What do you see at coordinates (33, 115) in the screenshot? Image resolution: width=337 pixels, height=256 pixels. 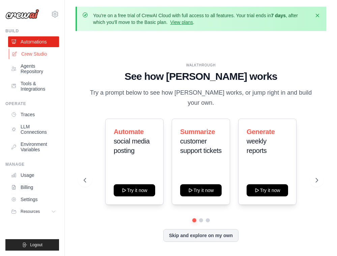 I see `a: Traces` at bounding box center [33, 115].